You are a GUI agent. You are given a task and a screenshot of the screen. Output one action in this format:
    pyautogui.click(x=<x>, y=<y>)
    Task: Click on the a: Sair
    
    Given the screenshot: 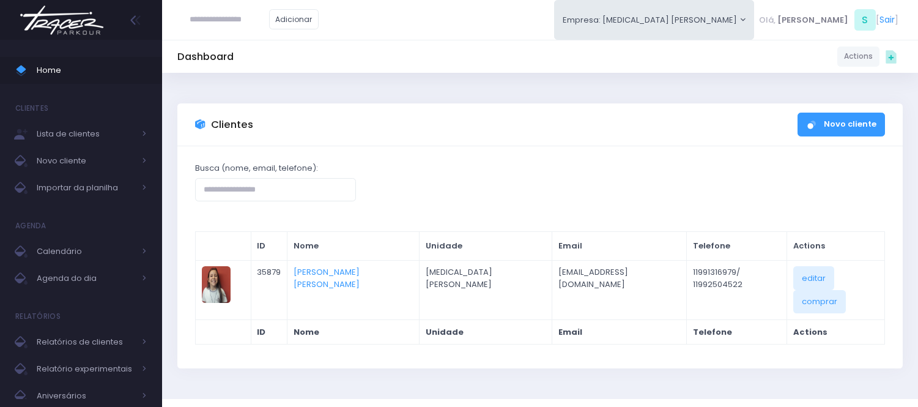 What is the action you would take?
    pyautogui.click(x=887, y=20)
    